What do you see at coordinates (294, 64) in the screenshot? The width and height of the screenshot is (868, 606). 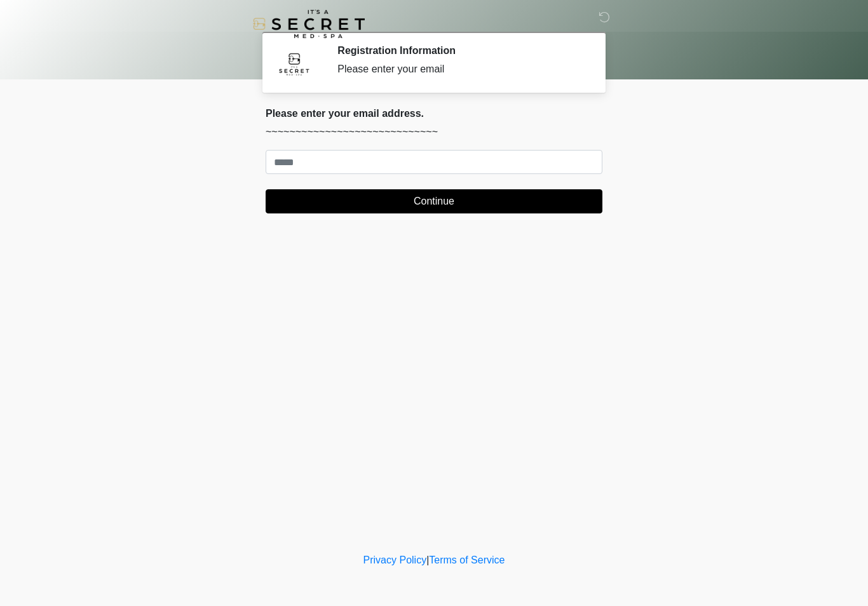 I see `img: Agent Avatar` at bounding box center [294, 64].